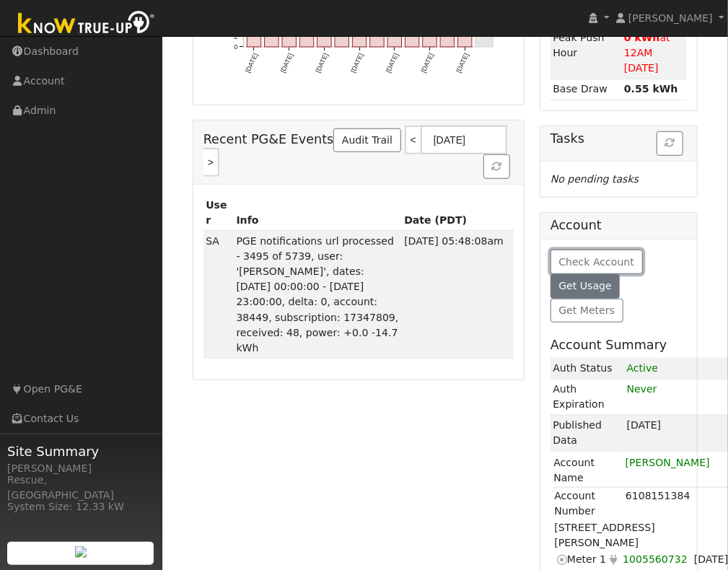  Describe the element at coordinates (618, 345) in the screenshot. I see `h5: Account Summary` at that location.